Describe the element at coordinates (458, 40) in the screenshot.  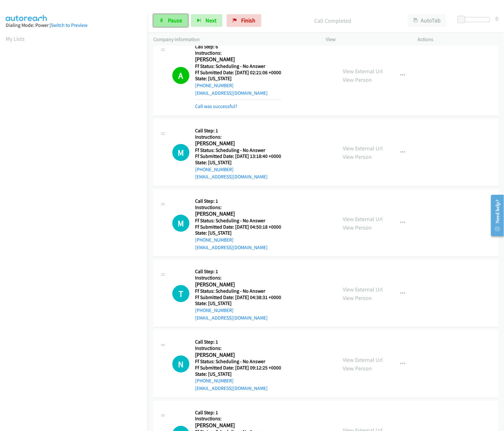
I see `p: Actions` at that location.